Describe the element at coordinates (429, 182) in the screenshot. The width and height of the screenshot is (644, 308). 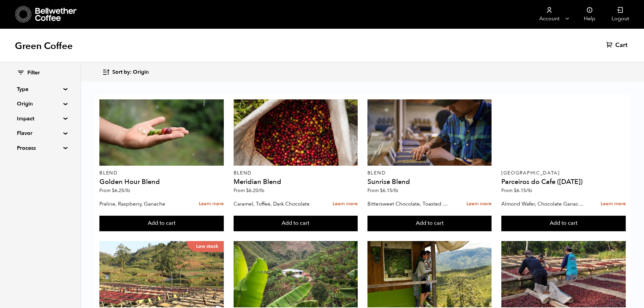
I see `h4: Sunrise Blend` at that location.